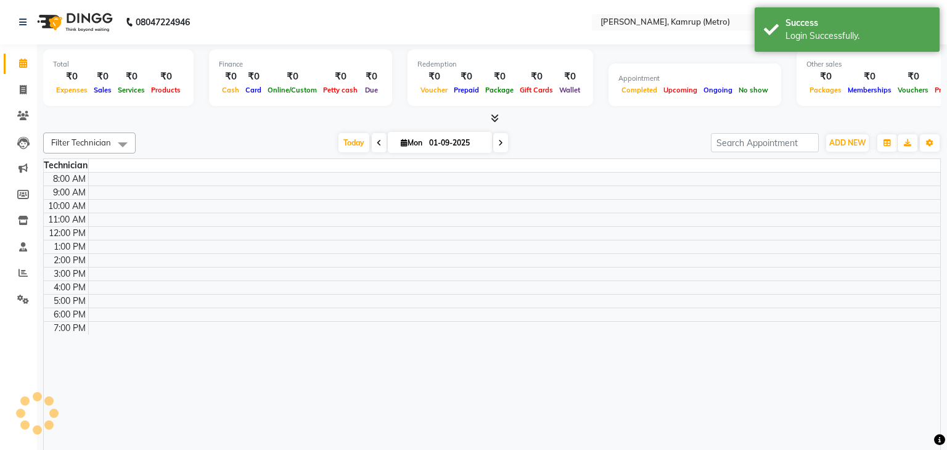 This screenshot has width=947, height=450. What do you see at coordinates (67, 219) in the screenshot?
I see `div: 11:00 AM` at bounding box center [67, 219].